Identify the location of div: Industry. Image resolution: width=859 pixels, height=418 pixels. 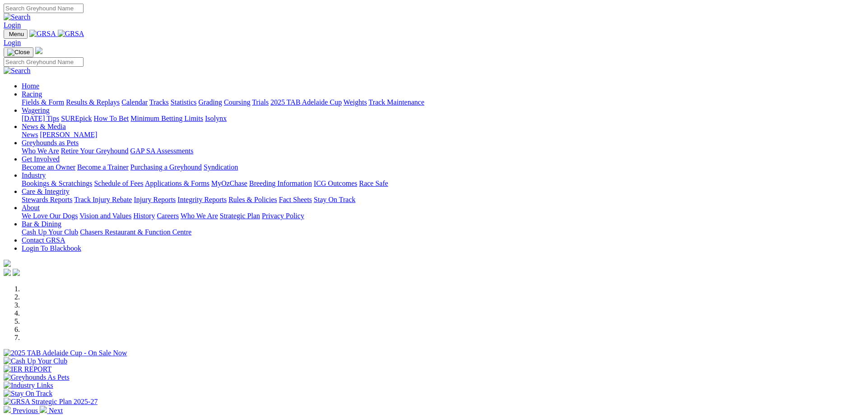
(438, 184).